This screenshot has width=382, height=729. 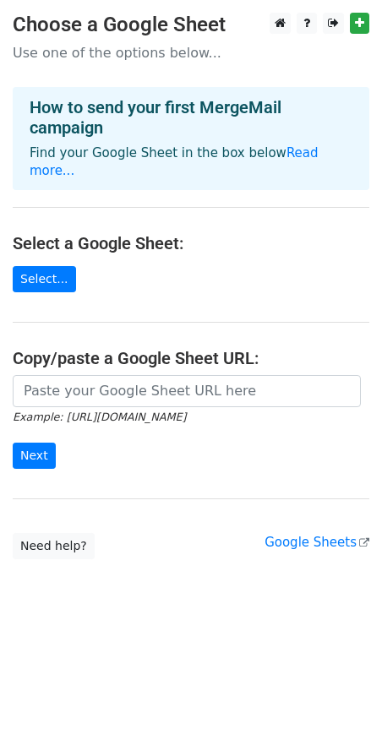 What do you see at coordinates (174, 161) in the screenshot?
I see `a: Read more...` at bounding box center [174, 161].